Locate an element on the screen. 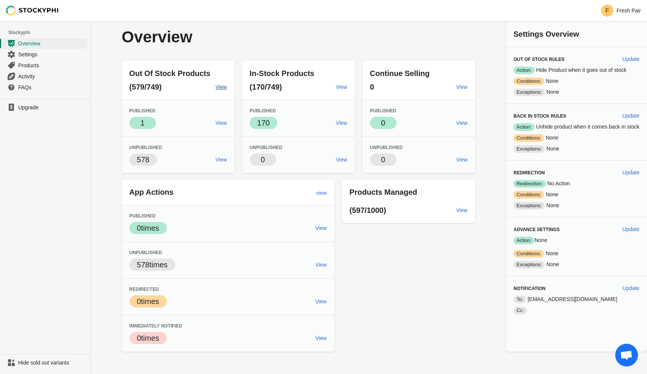 The height and width of the screenshot is (374, 647). p: Hide Product when it goes out of stock is located at coordinates (576, 70).